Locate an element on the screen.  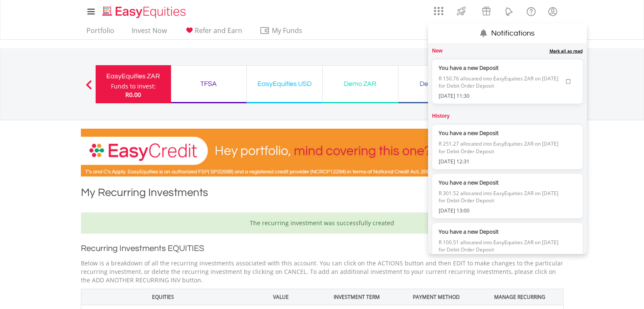
th: PAYMENT METHOD is located at coordinates (436, 297).